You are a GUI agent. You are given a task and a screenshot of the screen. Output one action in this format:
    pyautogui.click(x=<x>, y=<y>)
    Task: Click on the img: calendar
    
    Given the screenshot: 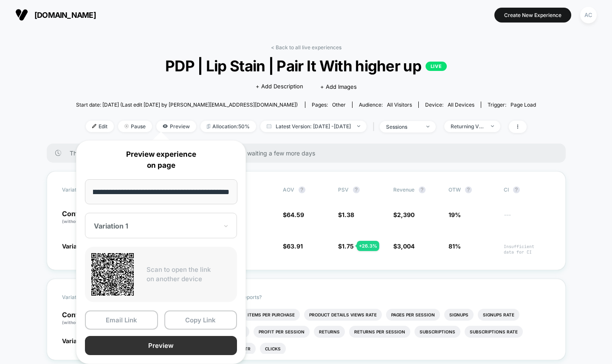 What is the action you would take?
    pyautogui.click(x=269, y=126)
    